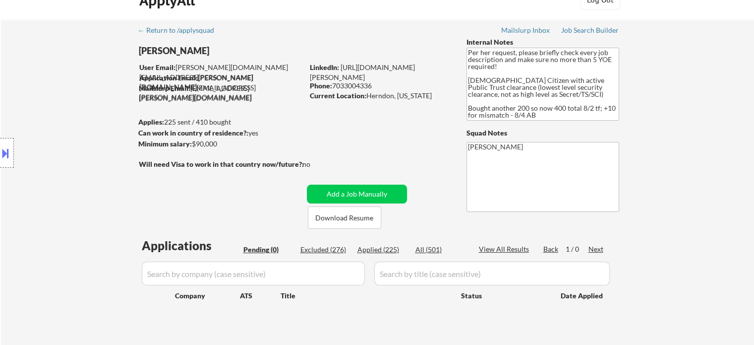  What do you see at coordinates (543, 42) in the screenshot?
I see `div: Internal Notes` at bounding box center [543, 42].